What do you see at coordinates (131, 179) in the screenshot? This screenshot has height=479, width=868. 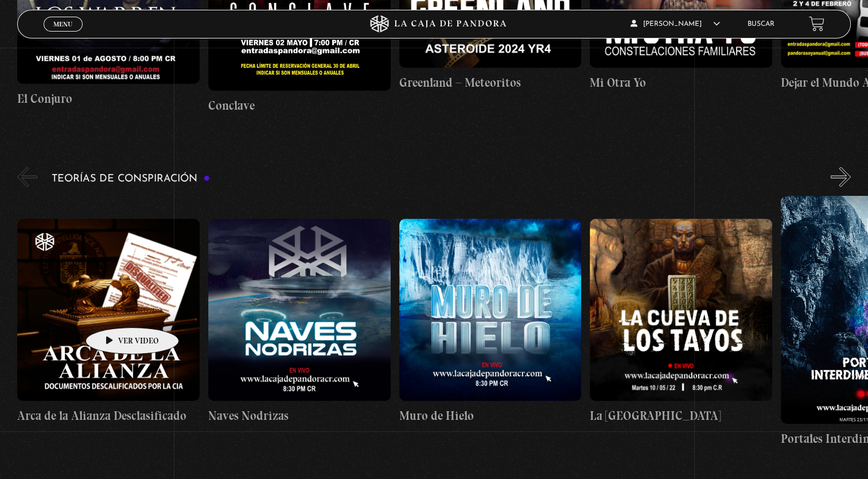 I see `h3: Teorías de Conspiración` at bounding box center [131, 179].